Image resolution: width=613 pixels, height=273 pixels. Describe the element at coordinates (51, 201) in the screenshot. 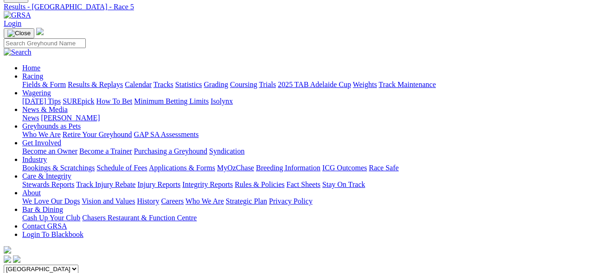

I see `a: We Love Our Dogs` at that location.